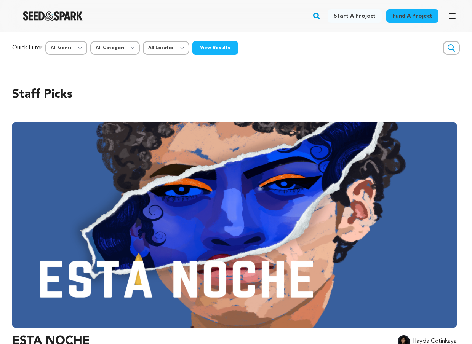  Describe the element at coordinates (53, 16) in the screenshot. I see `img: Seed&Spark Logo Dark Mode` at that location.